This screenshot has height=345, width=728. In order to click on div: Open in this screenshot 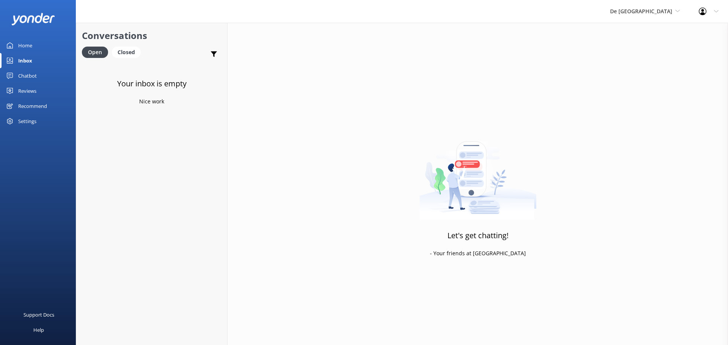, I will do `click(95, 52)`.